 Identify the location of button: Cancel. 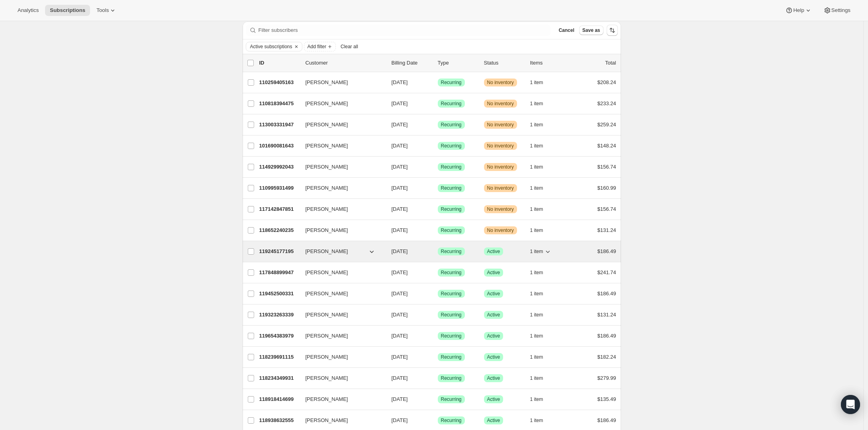
(566, 30).